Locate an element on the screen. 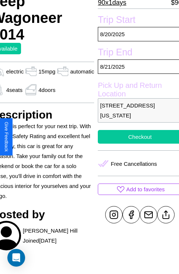 This screenshot has height=274, width=179. div: Open Intercom Messenger is located at coordinates (16, 258).